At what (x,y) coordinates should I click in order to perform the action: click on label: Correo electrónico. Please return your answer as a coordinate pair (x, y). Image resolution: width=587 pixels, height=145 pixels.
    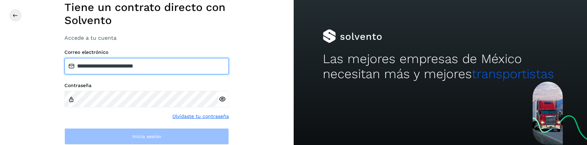
    Looking at the image, I should click on (147, 52).